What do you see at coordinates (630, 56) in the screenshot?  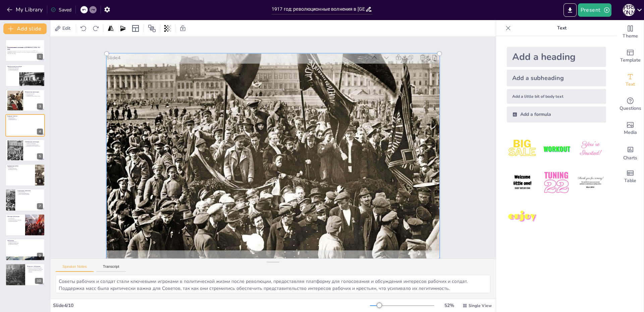 I see `div: Add ready made slides` at bounding box center [630, 56].